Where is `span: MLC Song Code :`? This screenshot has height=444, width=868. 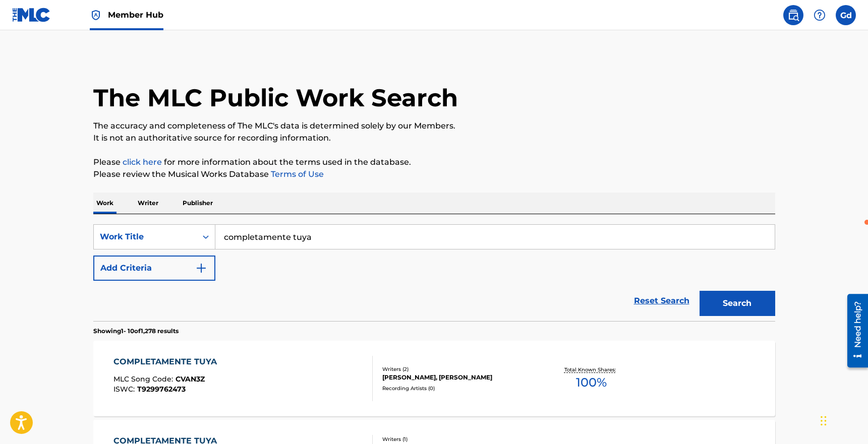 span: MLC Song Code : is located at coordinates (144, 379).